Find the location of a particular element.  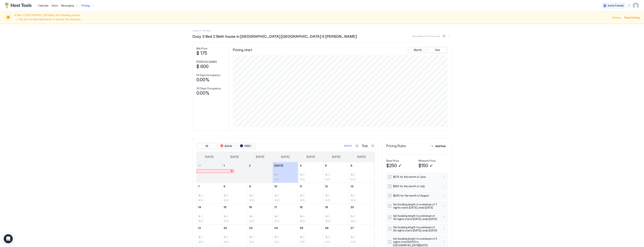

span: All is located at coordinates (207, 146).